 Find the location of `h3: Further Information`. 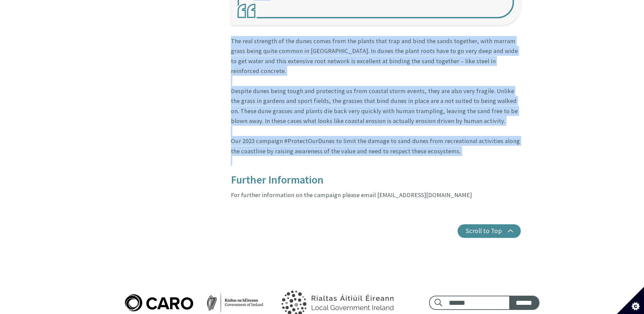

h3: Further Information is located at coordinates (376, 180).